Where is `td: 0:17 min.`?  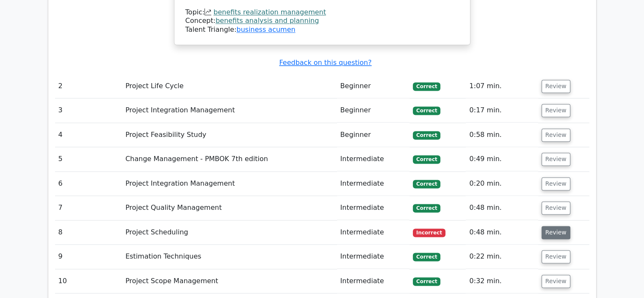 td: 0:17 min. is located at coordinates (502, 110).